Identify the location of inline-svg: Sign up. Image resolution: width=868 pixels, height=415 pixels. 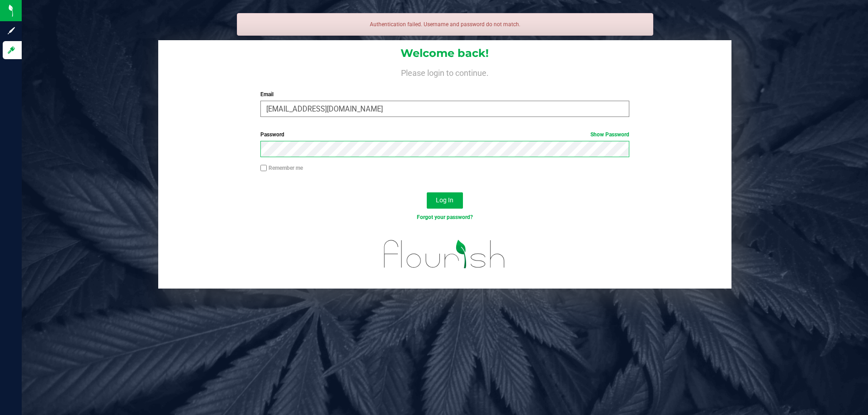
(11, 31).